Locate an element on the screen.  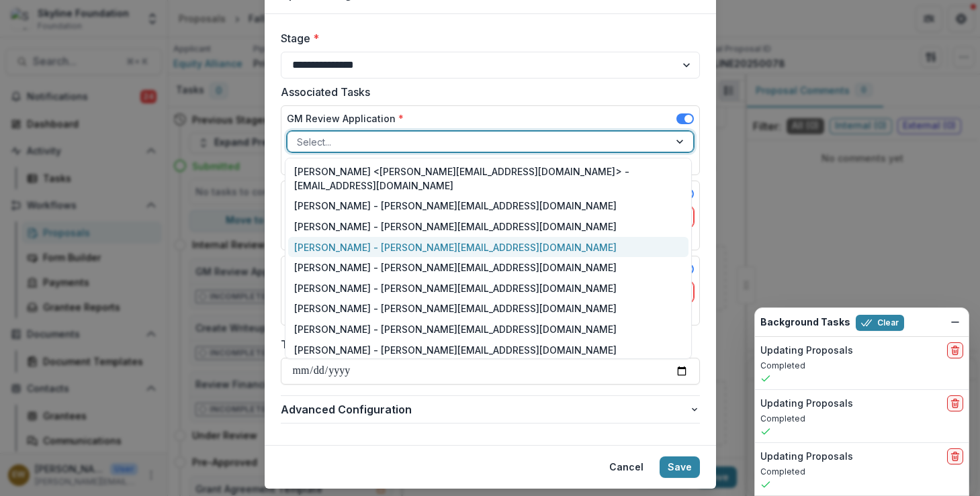
span: Advanced Configuration is located at coordinates (485, 409).